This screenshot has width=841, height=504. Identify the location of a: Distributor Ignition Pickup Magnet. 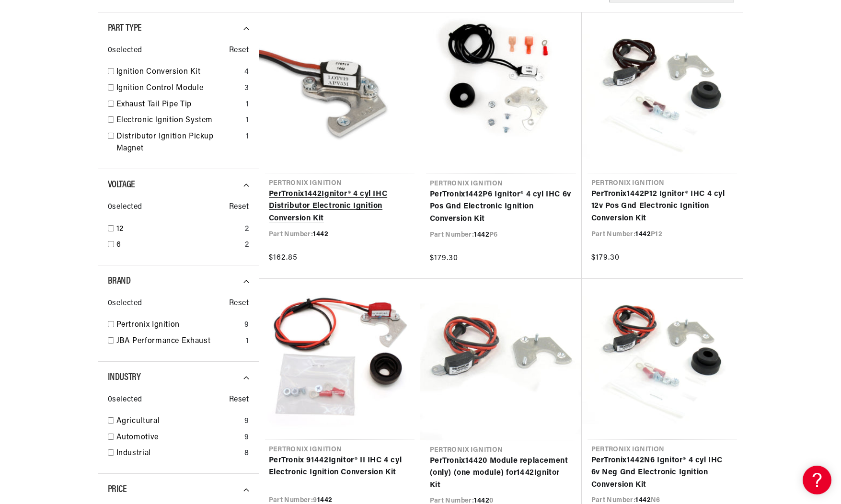
(179, 143).